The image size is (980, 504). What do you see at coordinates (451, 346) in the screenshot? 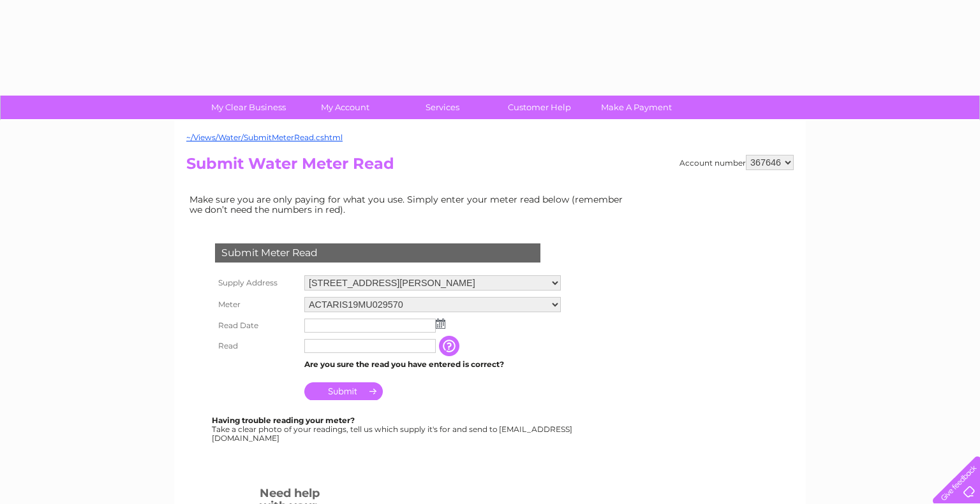
I see `input: Information` at bounding box center [451, 346].